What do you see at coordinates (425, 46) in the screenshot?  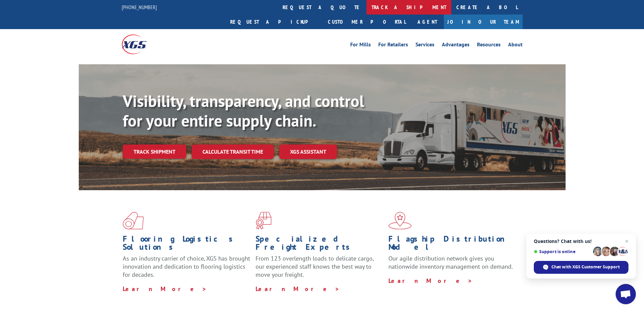 I see `a: Services` at bounding box center [425, 46].